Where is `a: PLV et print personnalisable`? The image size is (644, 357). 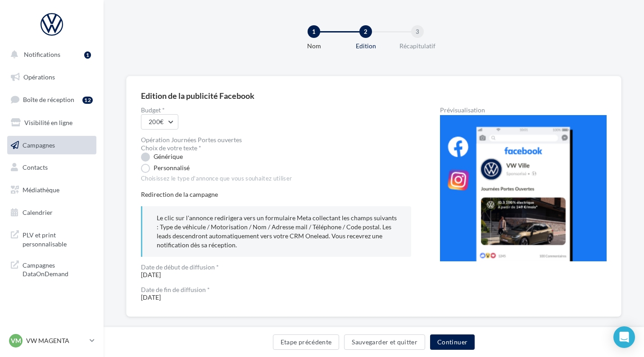
a: PLV et print personnalisable is located at coordinates (52, 238).